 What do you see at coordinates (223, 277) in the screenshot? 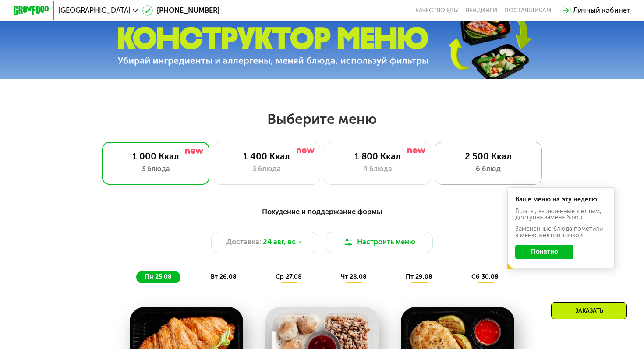
I see `span: вт 26.08` at bounding box center [223, 277].